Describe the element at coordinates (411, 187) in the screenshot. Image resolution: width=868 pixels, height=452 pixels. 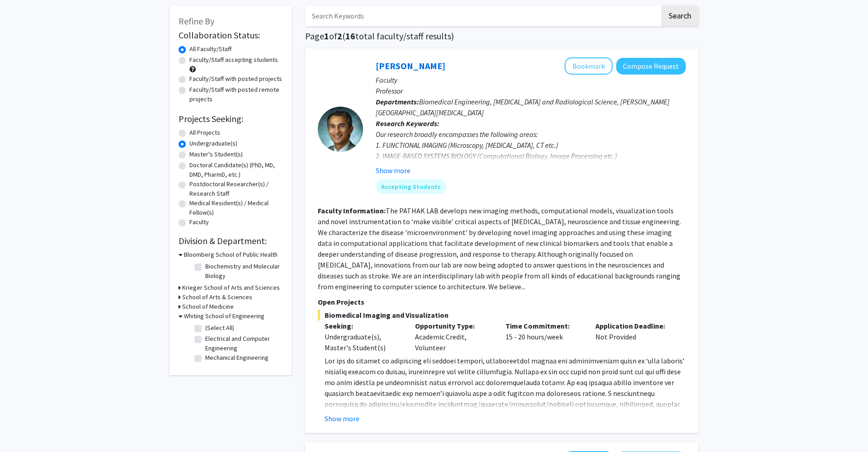
I see `mat-chip: Accepting Students` at that location.